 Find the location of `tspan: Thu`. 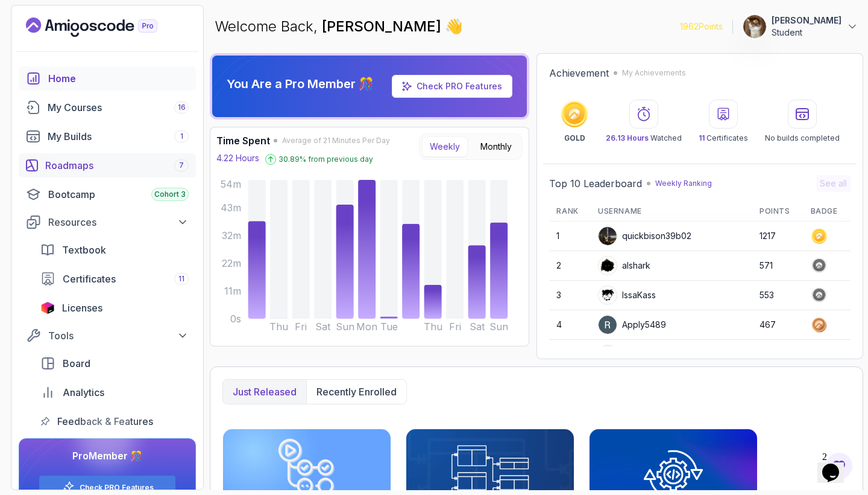

tspan: Thu is located at coordinates (279, 327).